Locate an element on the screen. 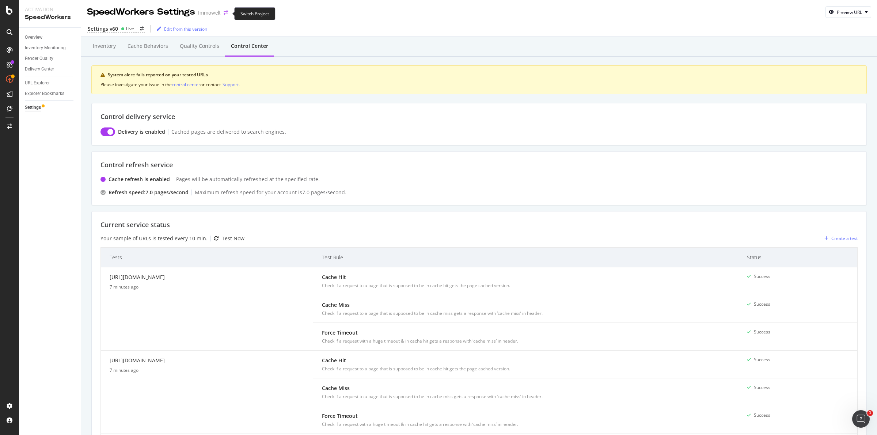 This screenshot has height=435, width=877. div: Activation is located at coordinates (50, 10).